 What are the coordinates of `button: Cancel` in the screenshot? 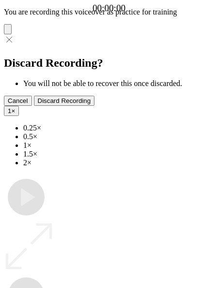 It's located at (18, 101).